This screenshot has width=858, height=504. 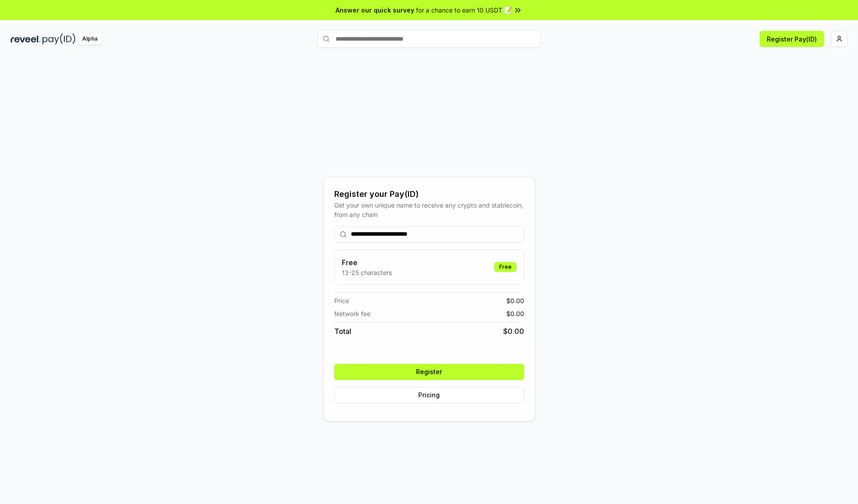 I want to click on span: Network fee, so click(x=352, y=313).